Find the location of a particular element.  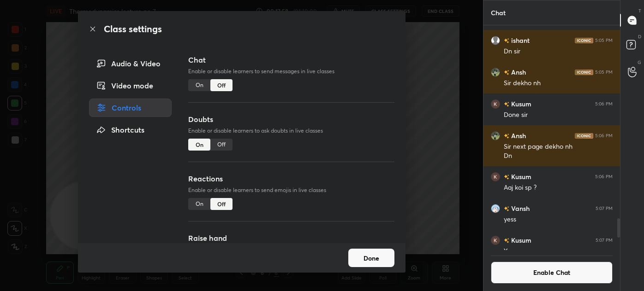

p: Enable or disable learners to ask doubts in live classes is located at coordinates (291, 131).